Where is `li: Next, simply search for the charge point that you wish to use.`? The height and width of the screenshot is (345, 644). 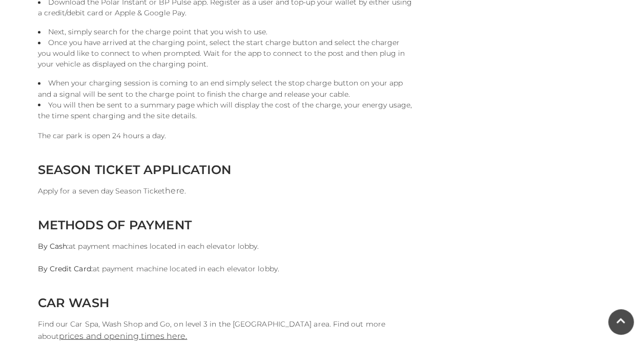
li: Next, simply search for the charge point that you wish to use. is located at coordinates (225, 32).